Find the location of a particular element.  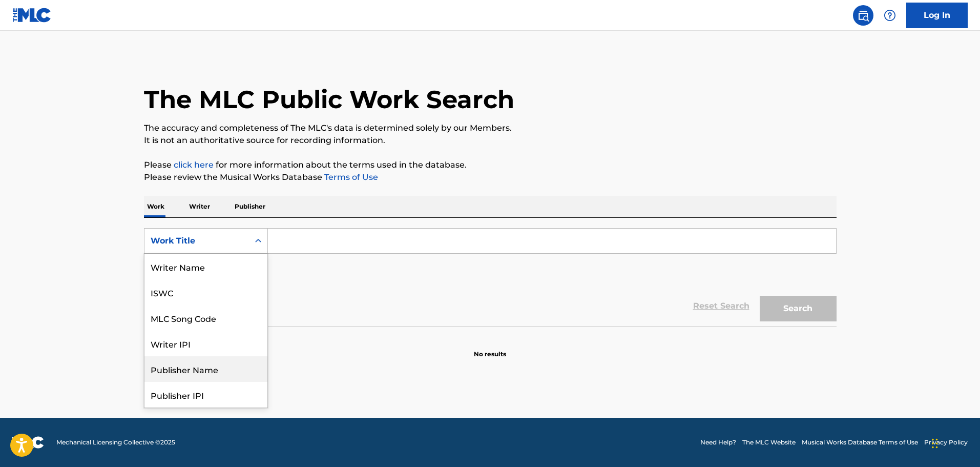

img: MLC Logo is located at coordinates (32, 15).